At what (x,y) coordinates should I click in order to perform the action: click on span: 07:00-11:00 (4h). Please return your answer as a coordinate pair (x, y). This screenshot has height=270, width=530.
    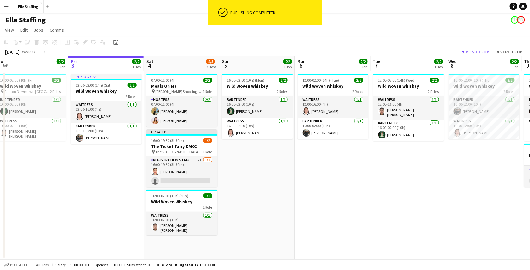
    Looking at the image, I should click on (164, 80).